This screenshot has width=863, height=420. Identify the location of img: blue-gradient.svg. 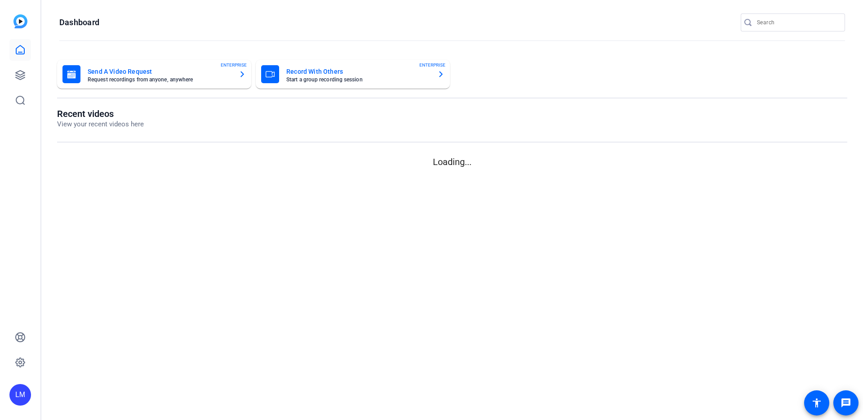
(20, 21).